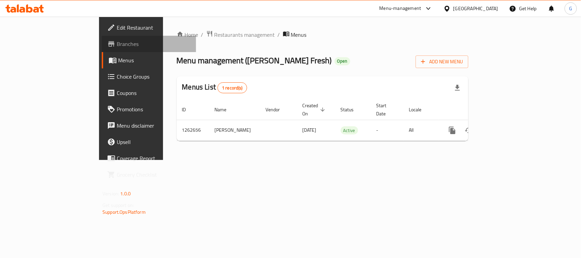 The image size is (581, 258). Describe the element at coordinates (346, 120) in the screenshot. I see `table: enhanced table` at that location.